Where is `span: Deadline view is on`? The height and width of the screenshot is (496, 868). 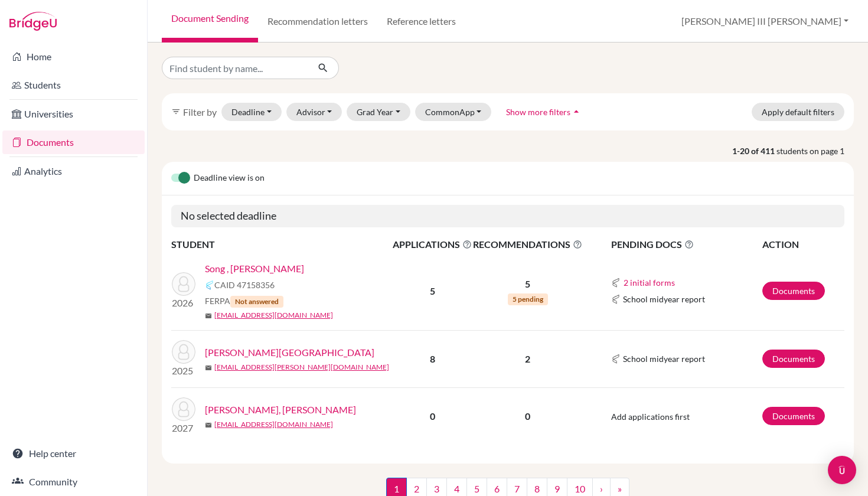
span: Deadline view is on is located at coordinates (229, 178).